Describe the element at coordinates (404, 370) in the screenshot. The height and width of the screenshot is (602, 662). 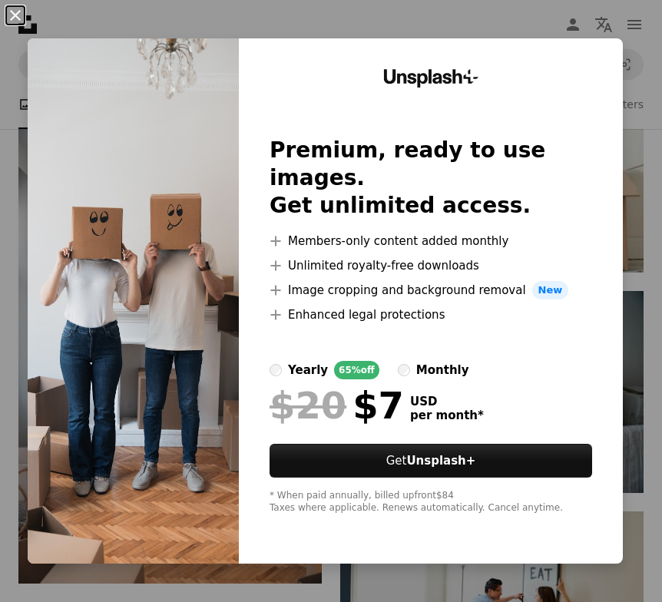
I see `input: monthly` at that location.